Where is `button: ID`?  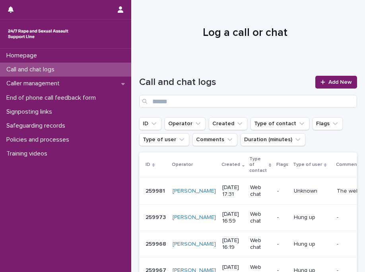 button: ID is located at coordinates (150, 123).